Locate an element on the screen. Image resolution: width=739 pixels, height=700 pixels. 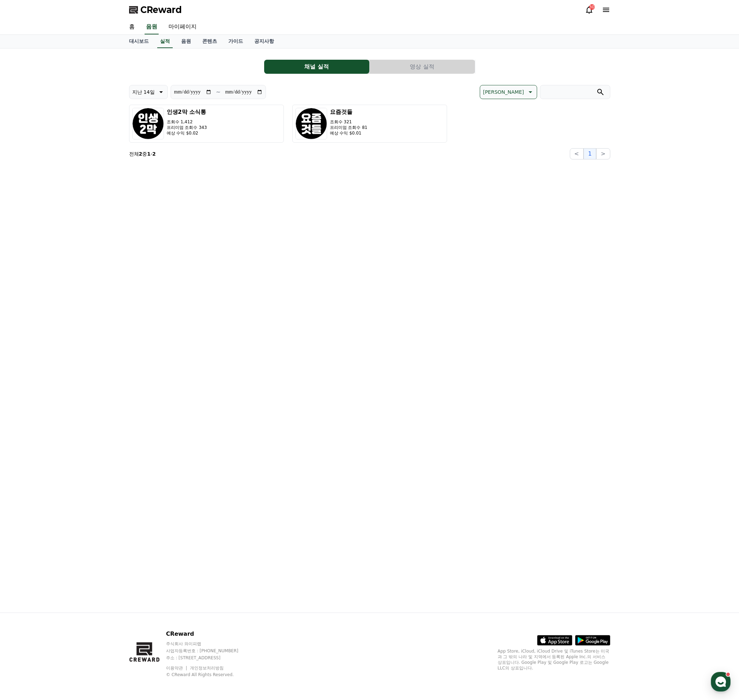
button: 채널 실적 is located at coordinates (316, 67).